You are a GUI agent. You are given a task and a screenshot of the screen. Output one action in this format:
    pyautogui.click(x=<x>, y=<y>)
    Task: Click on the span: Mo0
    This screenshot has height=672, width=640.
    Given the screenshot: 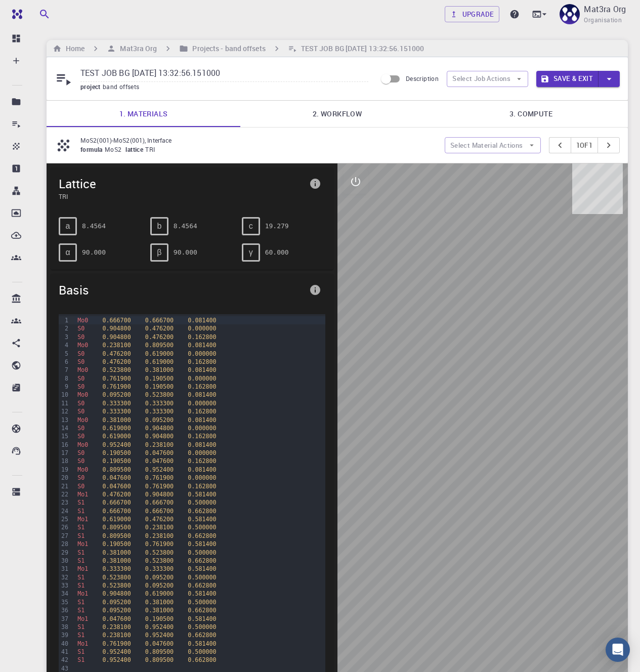 What is the action you would take?
    pyautogui.click(x=83, y=395)
    